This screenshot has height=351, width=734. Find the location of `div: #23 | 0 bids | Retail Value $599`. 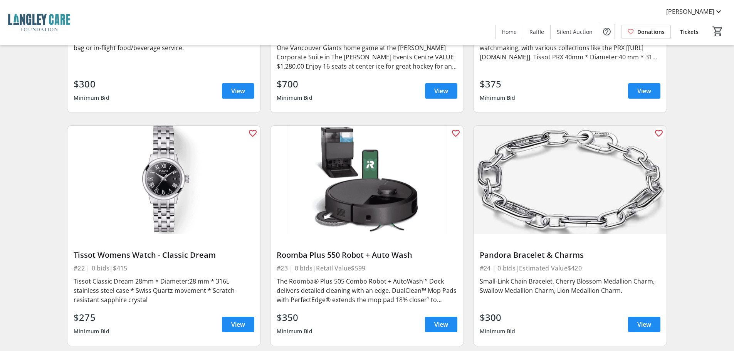

div: #23 | 0 bids | Retail Value $599 is located at coordinates (367, 268).